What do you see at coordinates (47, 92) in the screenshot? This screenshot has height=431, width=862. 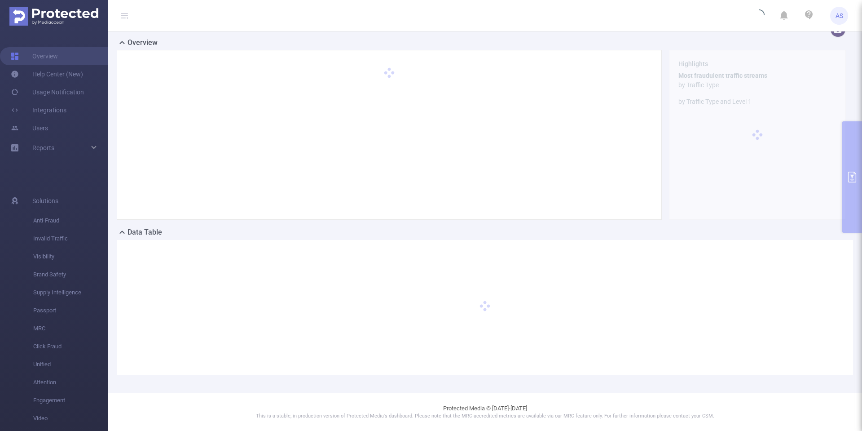 I see `a: Usage Notification` at bounding box center [47, 92].